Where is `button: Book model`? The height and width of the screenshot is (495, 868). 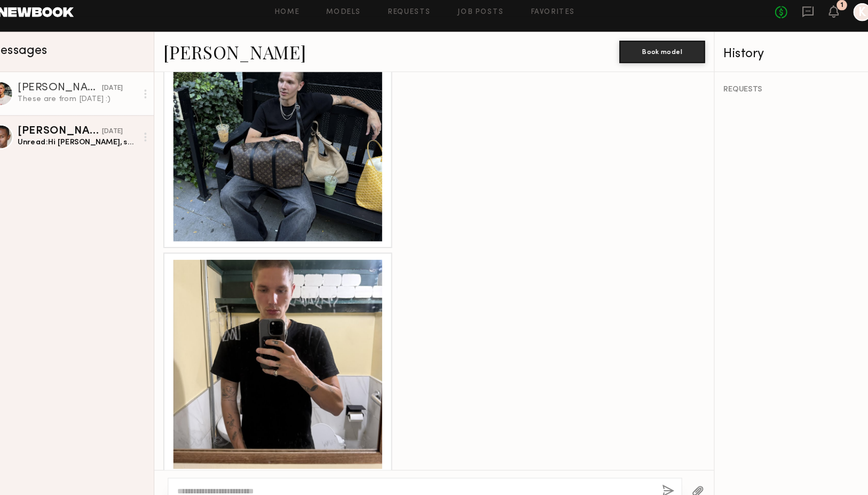 button: Book model is located at coordinates (652, 57).